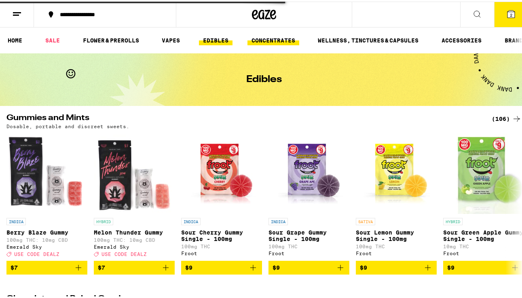 The image size is (522, 298). Describe the element at coordinates (170, 39) in the screenshot. I see `a: VAPES` at that location.